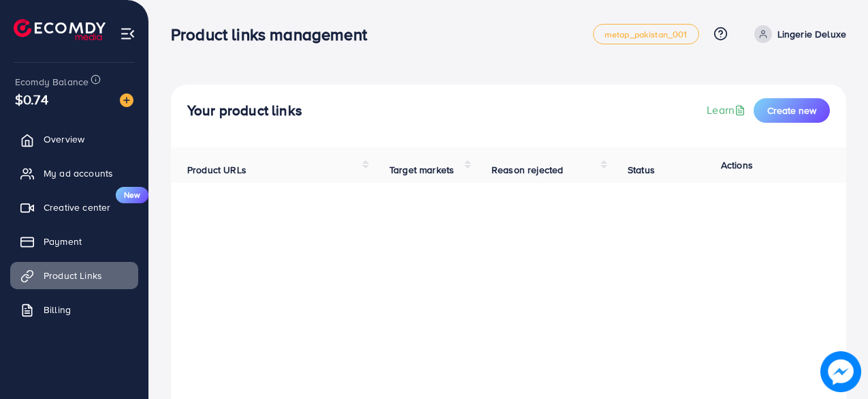 This screenshot has height=399, width=868. What do you see at coordinates (646, 34) in the screenshot?
I see `a: metap_pakistan_001` at bounding box center [646, 34].